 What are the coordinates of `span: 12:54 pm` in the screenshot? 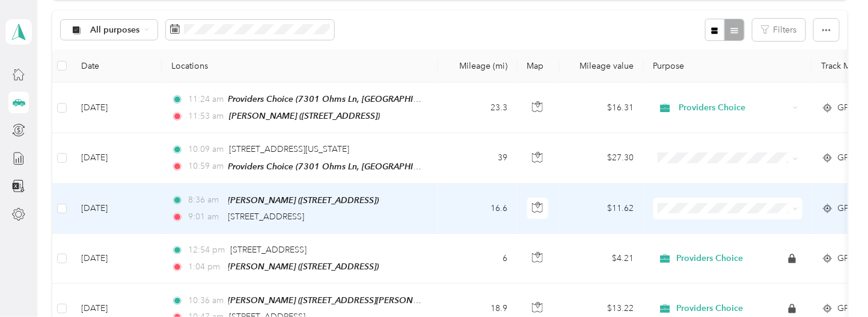 It's located at (206, 250).